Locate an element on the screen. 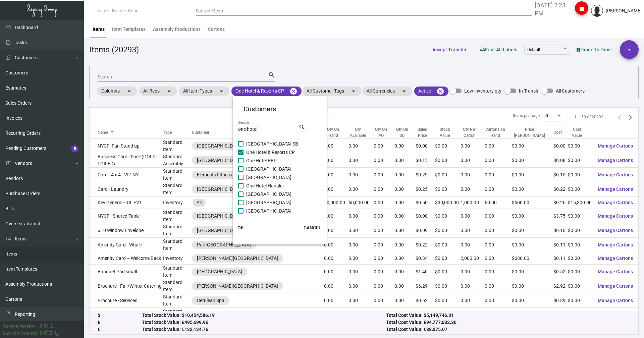 The height and width of the screenshot is (338, 644). span: One Hotel Hanalei is located at coordinates (279, 186).